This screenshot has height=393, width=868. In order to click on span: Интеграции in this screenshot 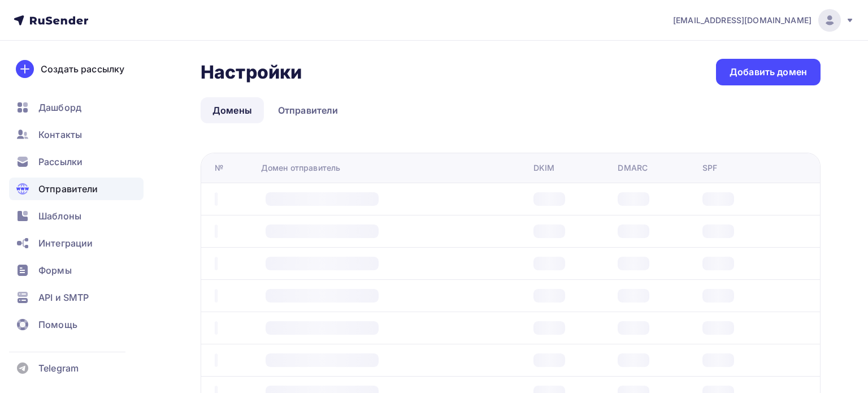, I will do `click(66, 243)`.